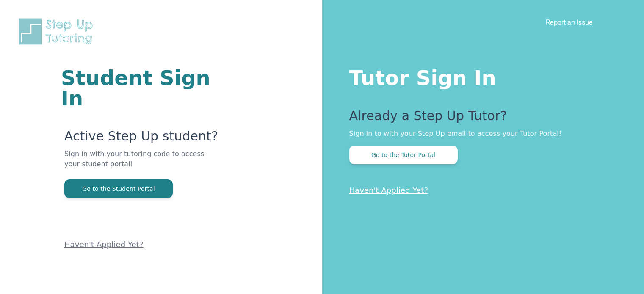 The image size is (644, 294). I want to click on h1: Student Sign In, so click(141, 88).